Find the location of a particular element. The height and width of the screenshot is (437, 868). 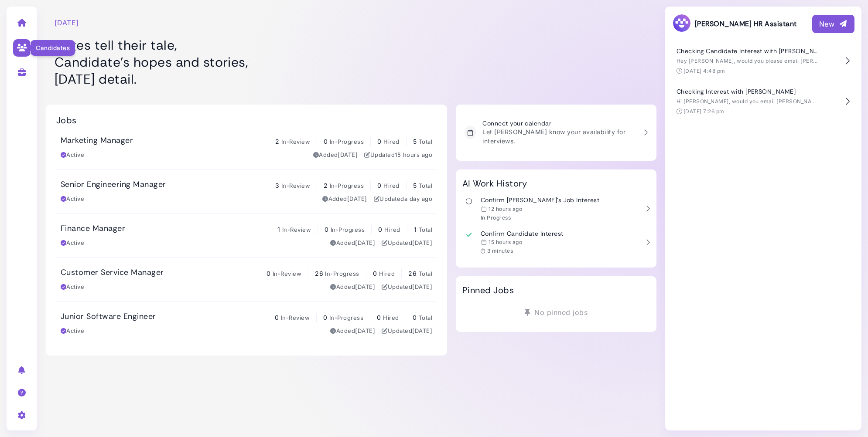

h2: Pinned Jobs is located at coordinates (488, 290).